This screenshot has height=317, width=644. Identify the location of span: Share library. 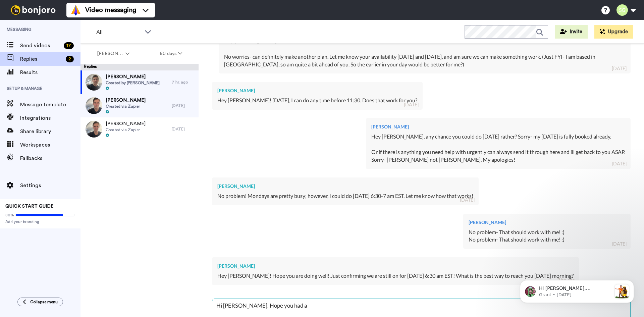
(50, 132).